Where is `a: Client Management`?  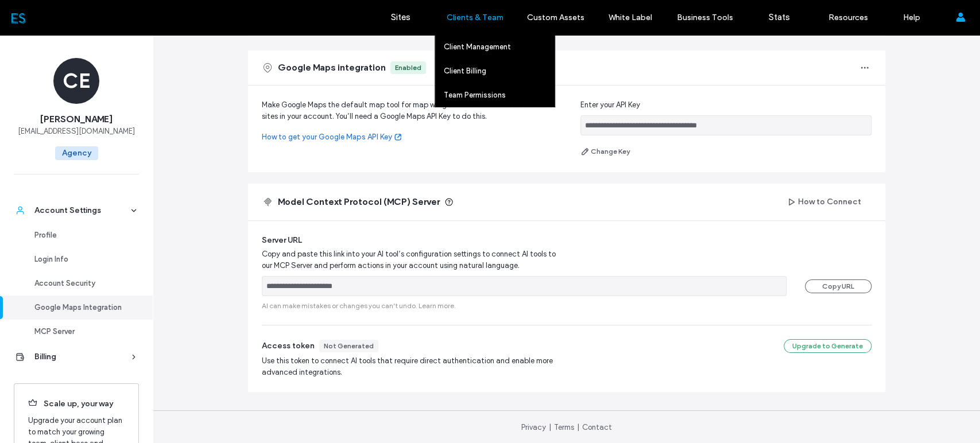
a: Client Management is located at coordinates (499, 46).